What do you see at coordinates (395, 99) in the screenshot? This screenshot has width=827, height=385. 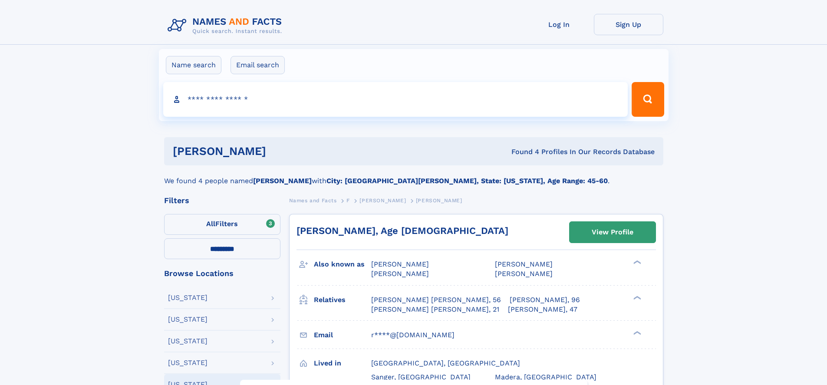 I see `input: search input` at bounding box center [395, 99].